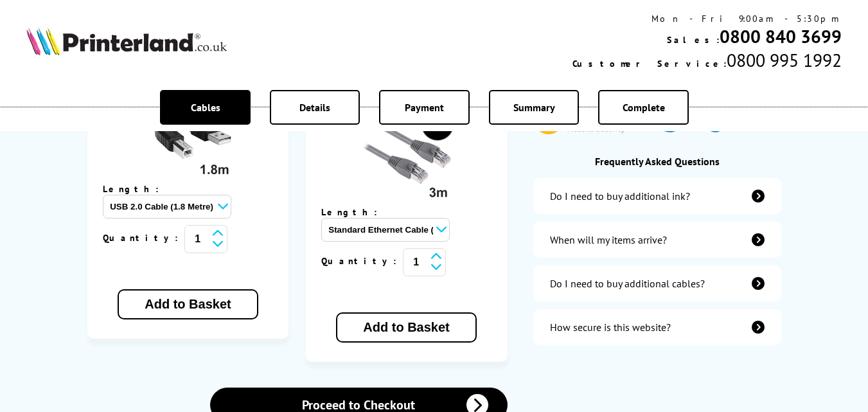 The height and width of the screenshot is (412, 868). Describe the element at coordinates (707, 19) in the screenshot. I see `div: Mon - Fri 9:00am - 5:30pm` at that location.